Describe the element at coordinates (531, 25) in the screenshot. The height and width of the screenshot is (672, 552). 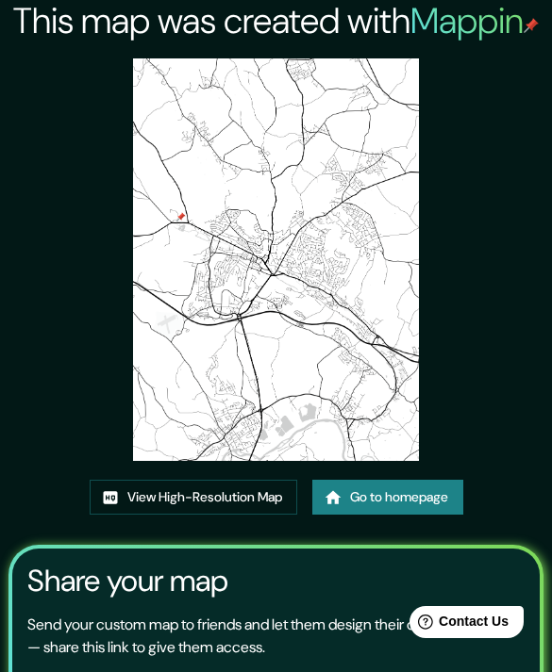
I see `img: mappin-pin` at that location.